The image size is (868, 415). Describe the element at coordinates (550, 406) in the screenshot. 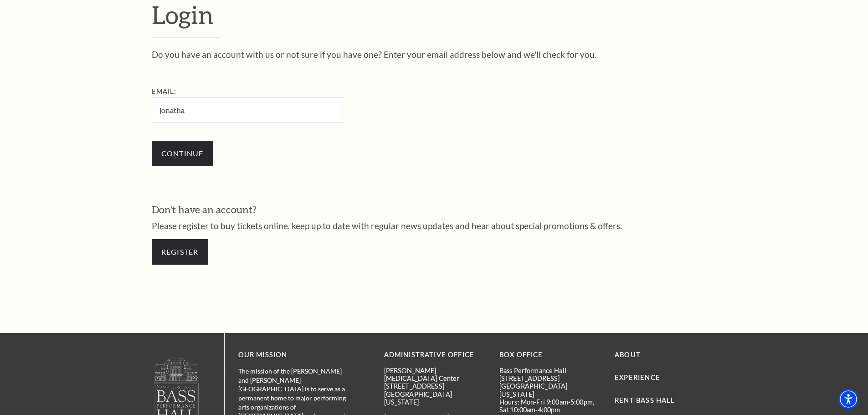

I see `p: Hours: Mon-Fri 9:00am-5:00pm, Sat 10:00am-4:00pm` at that location.